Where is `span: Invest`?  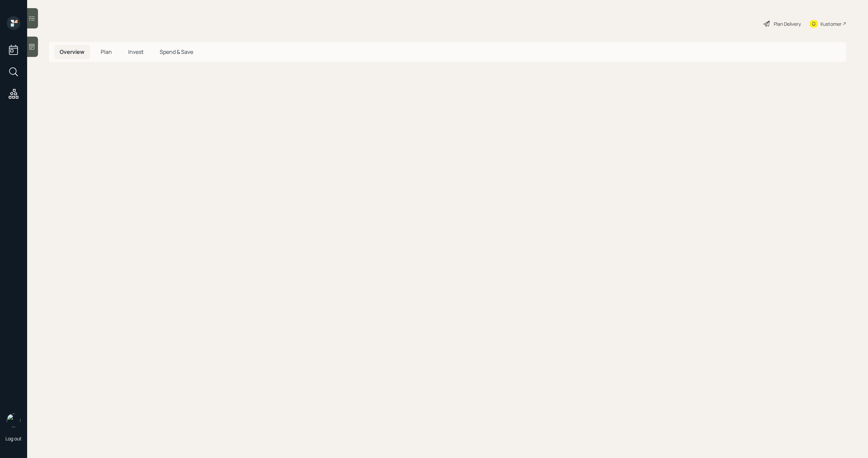 span: Invest is located at coordinates (136, 52).